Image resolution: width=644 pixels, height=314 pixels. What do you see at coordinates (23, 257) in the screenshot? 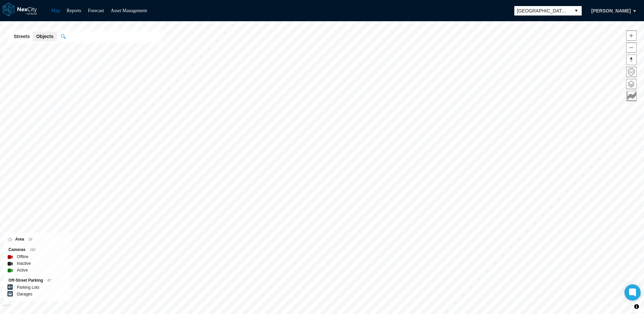
I see `label: Offline` at bounding box center [23, 257].